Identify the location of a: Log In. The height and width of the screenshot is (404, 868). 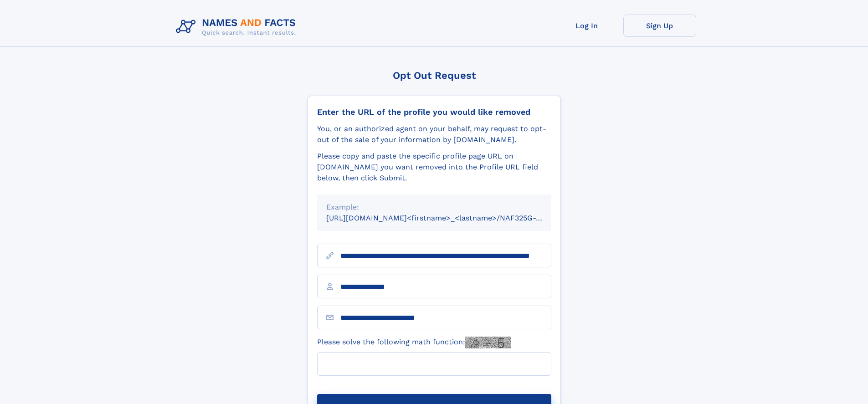
(587, 26).